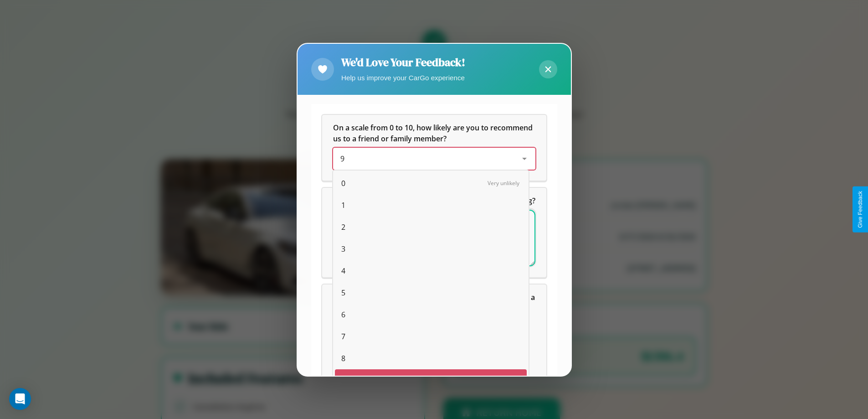 The height and width of the screenshot is (419, 868). I want to click on span: 4, so click(343, 271).